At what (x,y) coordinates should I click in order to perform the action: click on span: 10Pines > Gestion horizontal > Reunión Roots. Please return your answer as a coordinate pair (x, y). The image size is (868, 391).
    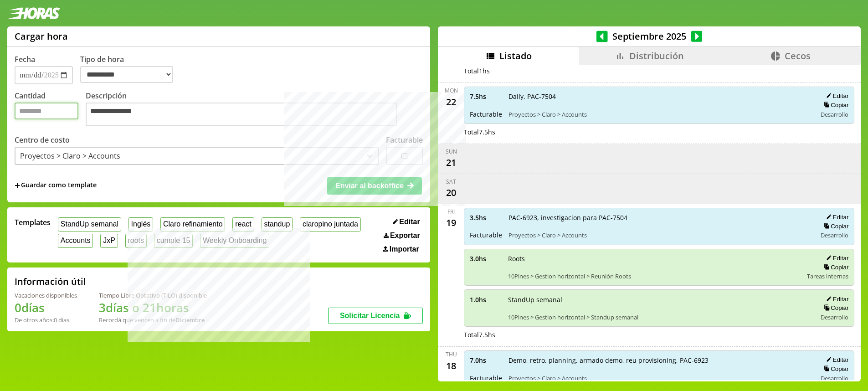
    Looking at the image, I should click on (654, 276).